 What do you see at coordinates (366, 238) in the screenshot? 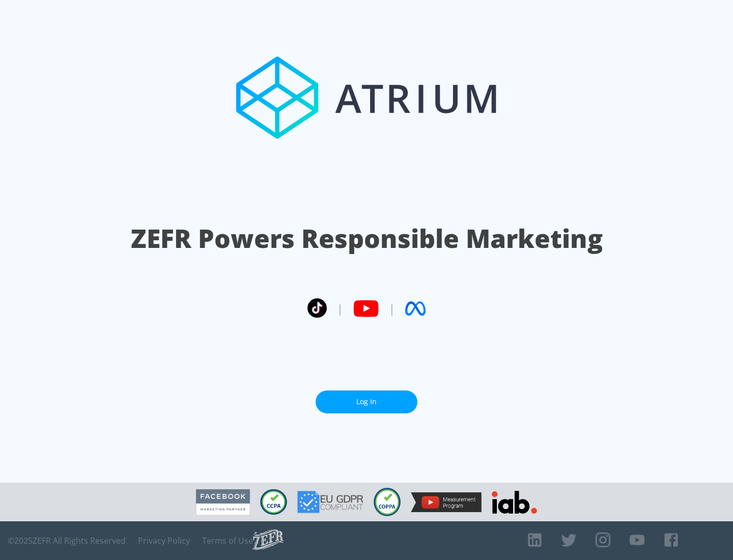
I see `h1: ZEFR Powers Responsible Marketing` at bounding box center [366, 238].